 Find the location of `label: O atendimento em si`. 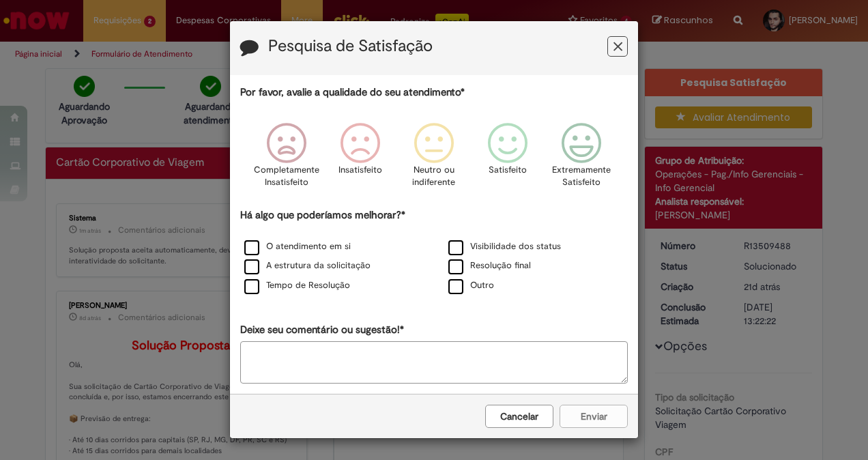

label: O atendimento em si is located at coordinates (298, 246).